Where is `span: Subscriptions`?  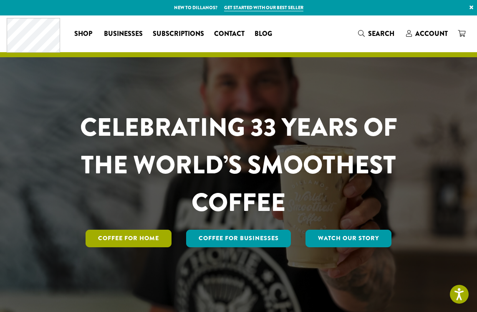
span: Subscriptions is located at coordinates (178, 34).